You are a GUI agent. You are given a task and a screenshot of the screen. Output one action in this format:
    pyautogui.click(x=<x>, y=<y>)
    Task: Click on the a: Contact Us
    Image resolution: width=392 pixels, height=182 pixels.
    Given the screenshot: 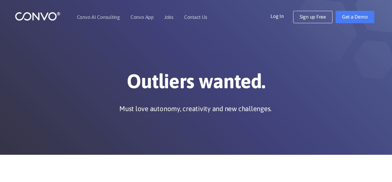 What is the action you would take?
    pyautogui.click(x=195, y=17)
    